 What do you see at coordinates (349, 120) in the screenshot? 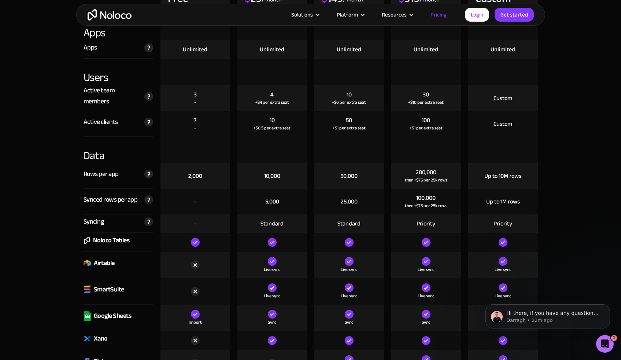
I see `div: 50` at bounding box center [349, 120].